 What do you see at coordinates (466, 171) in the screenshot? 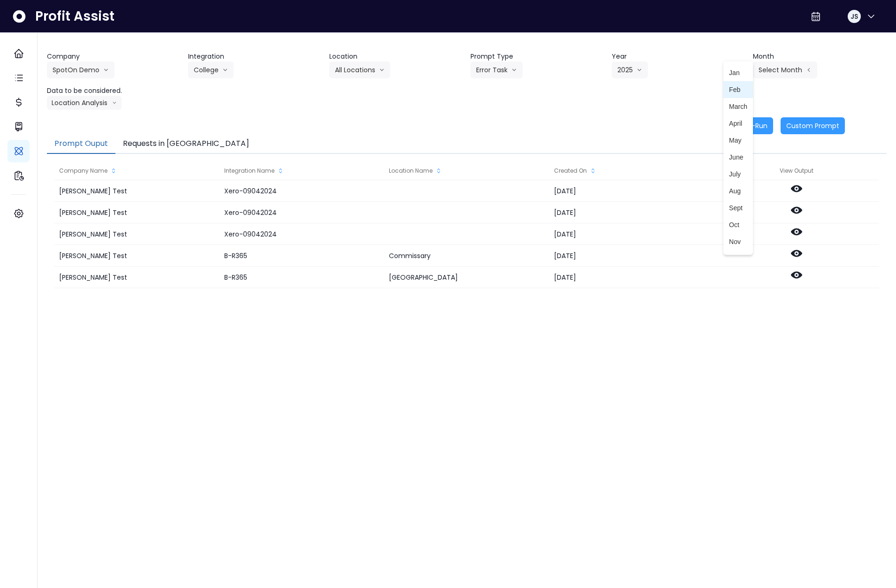
I see `div: Location Name` at bounding box center [466, 171].